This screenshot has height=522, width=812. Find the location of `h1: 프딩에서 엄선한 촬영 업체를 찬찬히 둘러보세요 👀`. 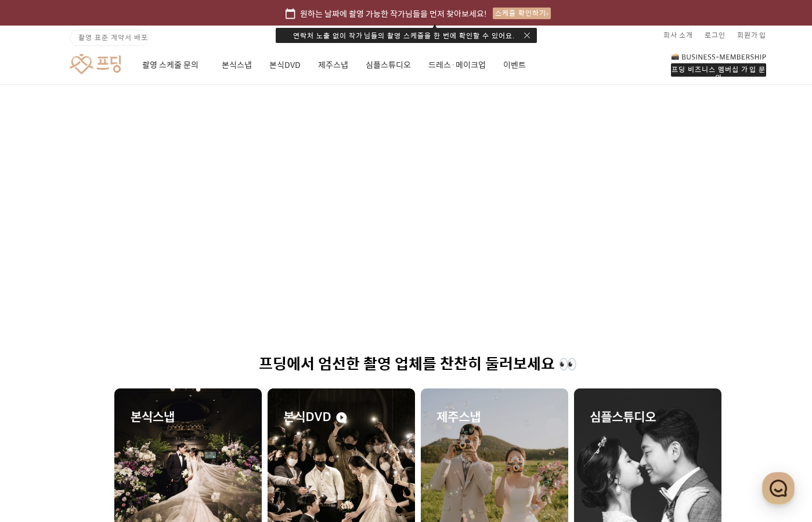

h1: 프딩에서 엄선한 촬영 업체를 찬찬히 둘러보세요 👀 is located at coordinates (418, 364).